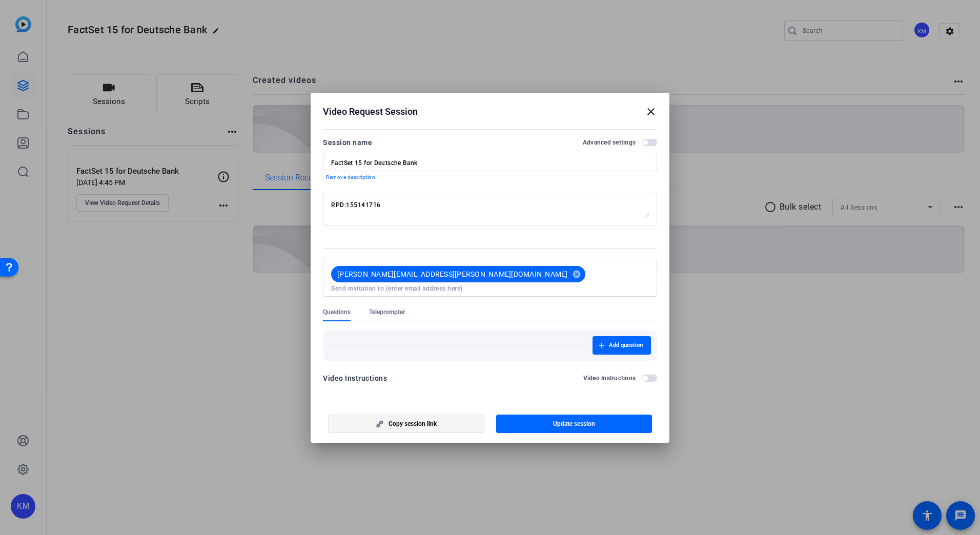  I want to click on input: Send invitation to (enter email address here), so click(490, 289).